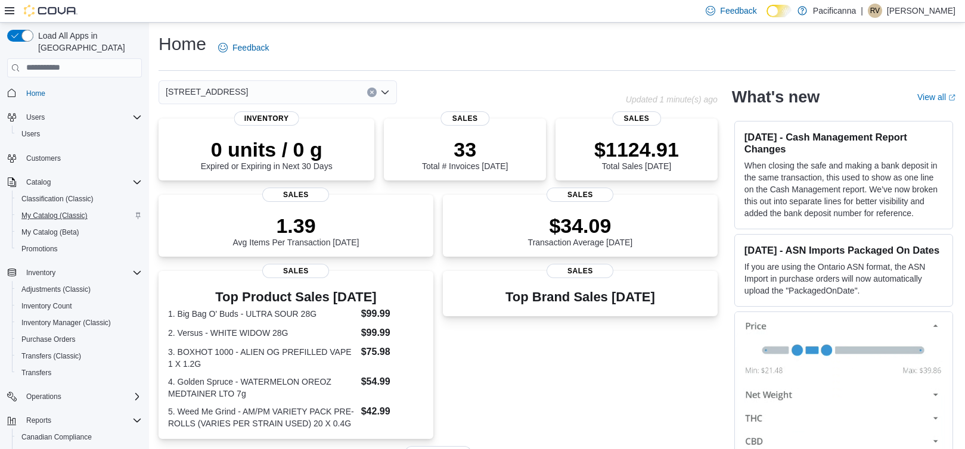 This screenshot has height=449, width=965. I want to click on button: Classification (Classic), so click(79, 199).